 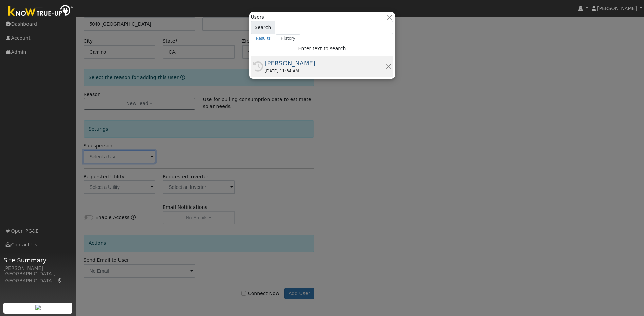 I want to click on span: Site Summary, so click(x=38, y=260).